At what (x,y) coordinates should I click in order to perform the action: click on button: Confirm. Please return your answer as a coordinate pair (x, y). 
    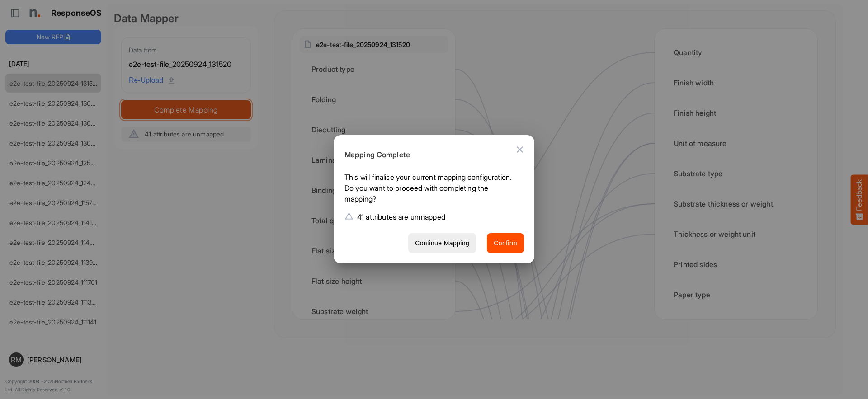
    Looking at the image, I should click on (506, 243).